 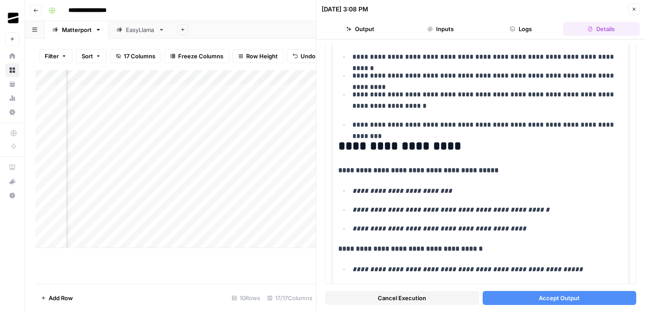 What do you see at coordinates (402, 298) in the screenshot?
I see `button: Cancel Execution` at bounding box center [402, 298].